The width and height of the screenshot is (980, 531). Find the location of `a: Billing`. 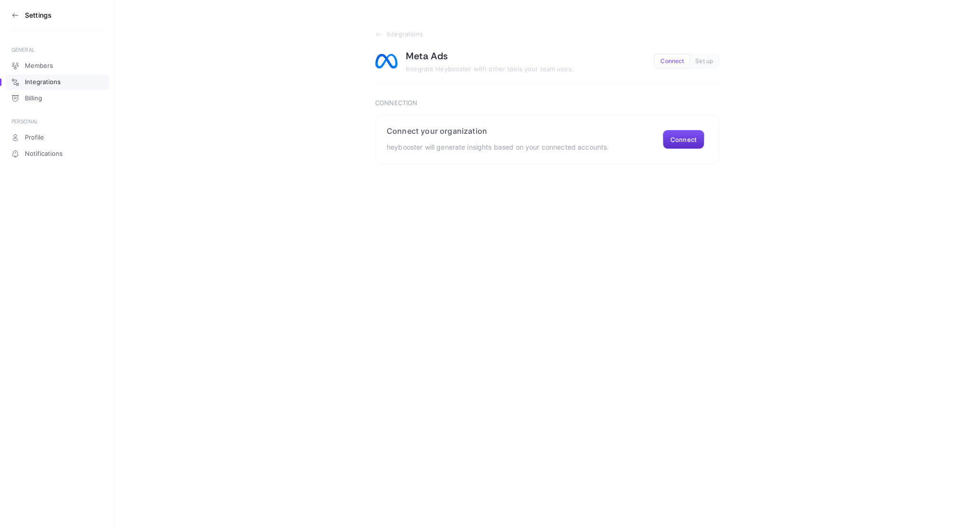

a: Billing is located at coordinates (58, 99).